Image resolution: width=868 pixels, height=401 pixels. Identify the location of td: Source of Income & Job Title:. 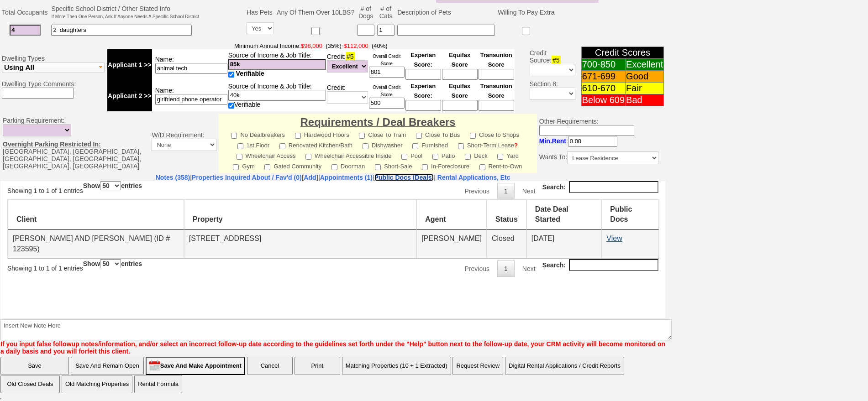
(277, 65).